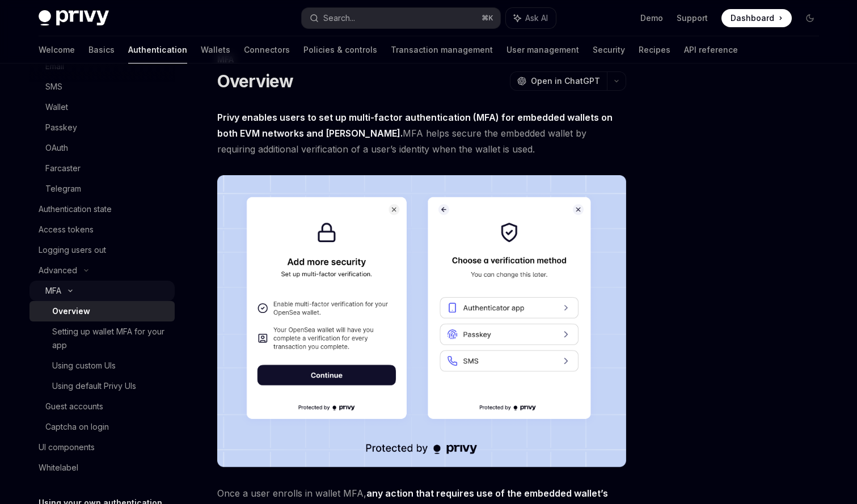 Image resolution: width=857 pixels, height=504 pixels. Describe the element at coordinates (102, 447) in the screenshot. I see `a: UI components` at that location.